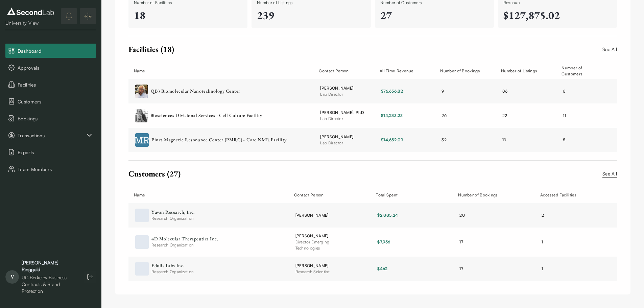 The width and height of the screenshot is (644, 308). What do you see at coordinates (523, 115) in the screenshot?
I see `div: 22` at bounding box center [523, 115].